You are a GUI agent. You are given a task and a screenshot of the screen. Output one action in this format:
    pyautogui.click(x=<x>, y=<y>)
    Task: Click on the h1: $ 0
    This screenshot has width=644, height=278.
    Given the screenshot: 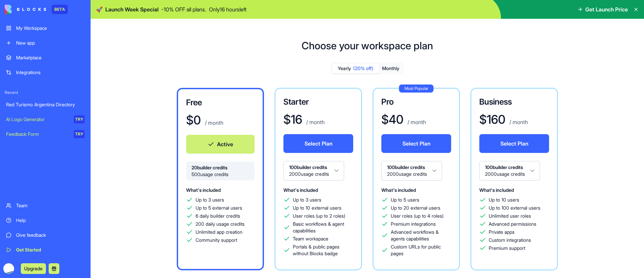 What is the action you would take?
    pyautogui.click(x=194, y=120)
    